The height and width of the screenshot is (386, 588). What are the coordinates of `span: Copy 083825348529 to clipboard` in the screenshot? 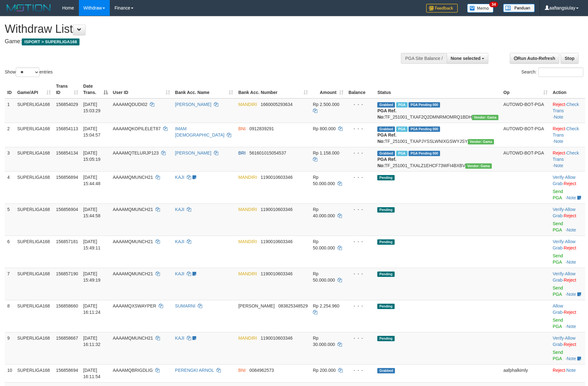 It's located at (293, 306).